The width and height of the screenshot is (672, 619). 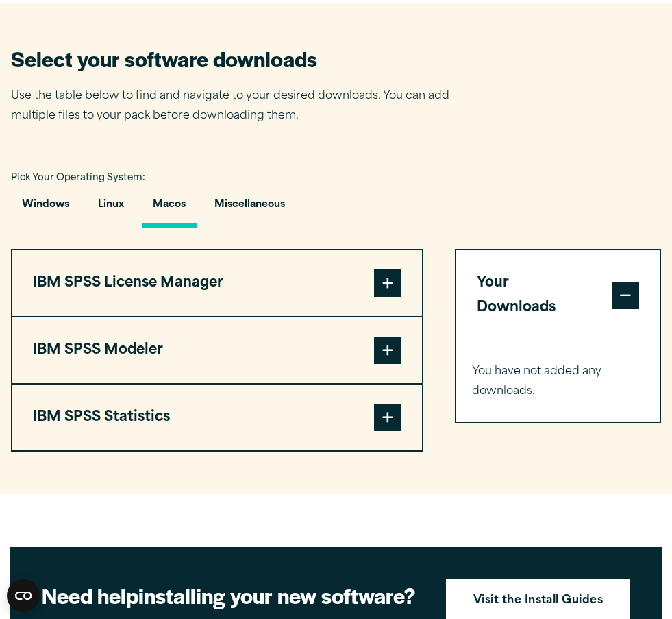 What do you see at coordinates (558, 382) in the screenshot?
I see `p: You have not added any downloads.` at bounding box center [558, 382].